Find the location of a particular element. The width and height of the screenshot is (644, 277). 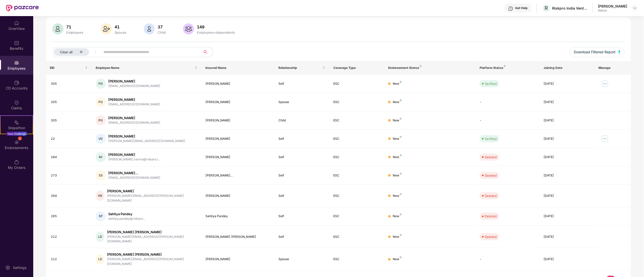

div: sahitya.pandey@riskpro... is located at coordinates (126, 219).